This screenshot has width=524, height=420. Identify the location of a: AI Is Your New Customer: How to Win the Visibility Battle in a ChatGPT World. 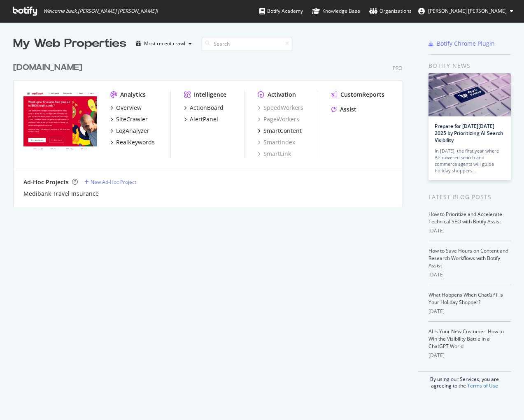
(466, 338).